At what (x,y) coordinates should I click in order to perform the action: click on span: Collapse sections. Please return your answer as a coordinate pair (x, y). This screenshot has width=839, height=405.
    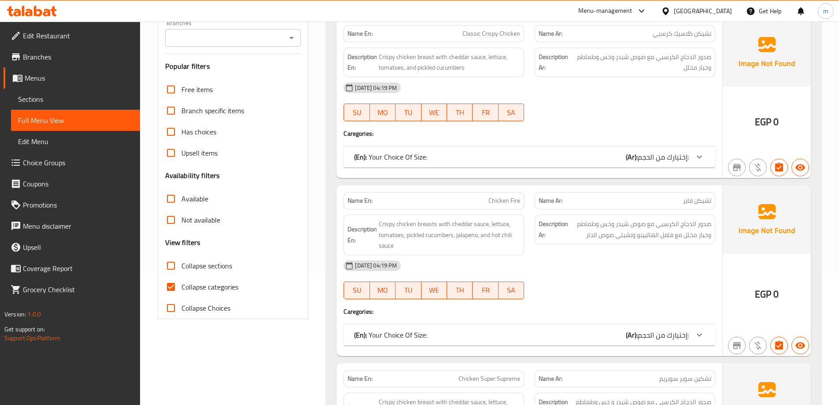
    Looking at the image, I should click on (207, 266).